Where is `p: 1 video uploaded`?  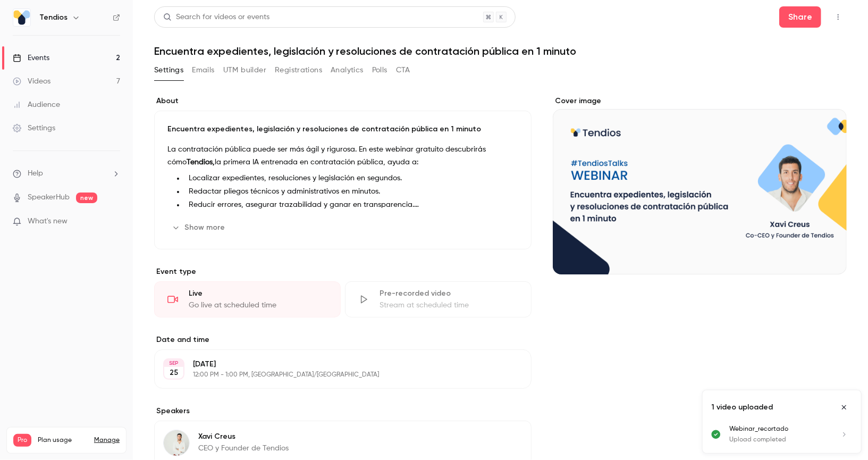
p: 1 video uploaded is located at coordinates (742, 407).